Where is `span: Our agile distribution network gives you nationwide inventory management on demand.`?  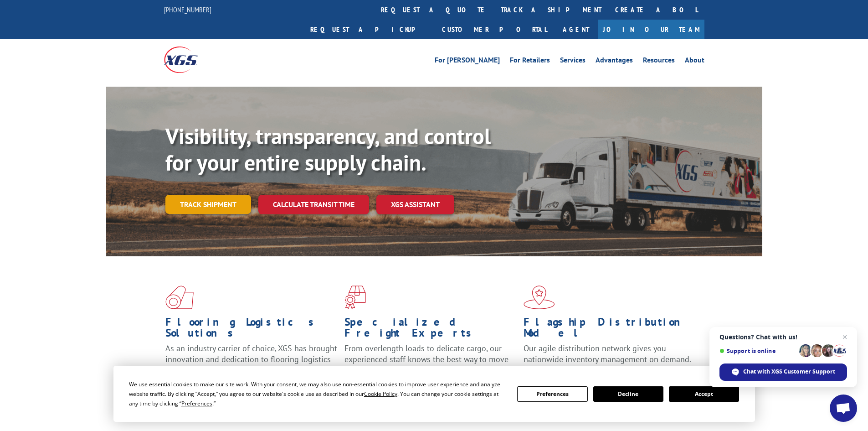
span: Our agile distribution network gives you nationwide inventory management on demand. is located at coordinates (608, 353).